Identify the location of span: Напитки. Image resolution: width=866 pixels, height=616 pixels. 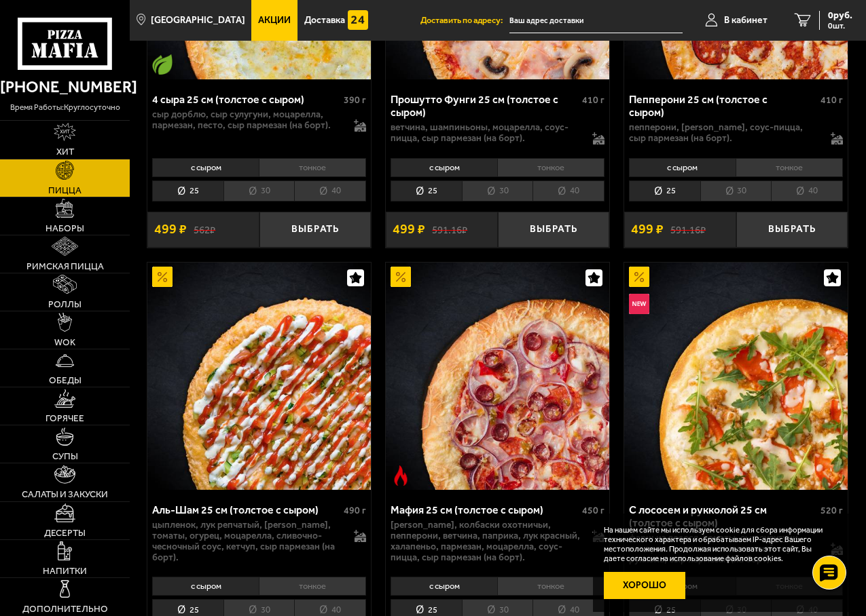
(65, 571).